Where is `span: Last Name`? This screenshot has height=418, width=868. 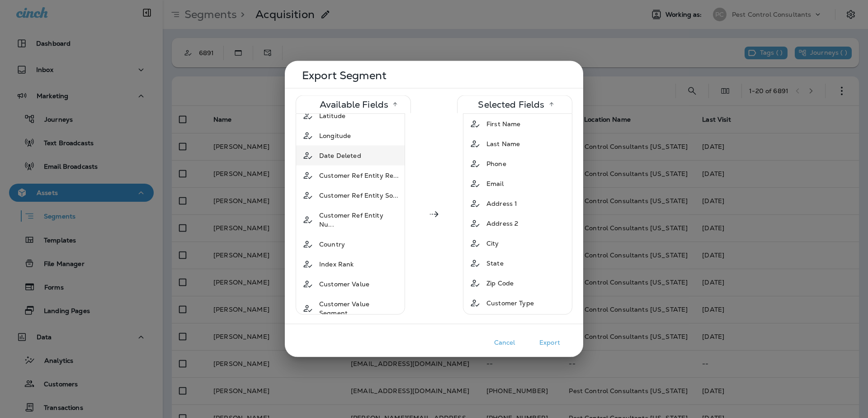
span: Last Name is located at coordinates (503, 144).